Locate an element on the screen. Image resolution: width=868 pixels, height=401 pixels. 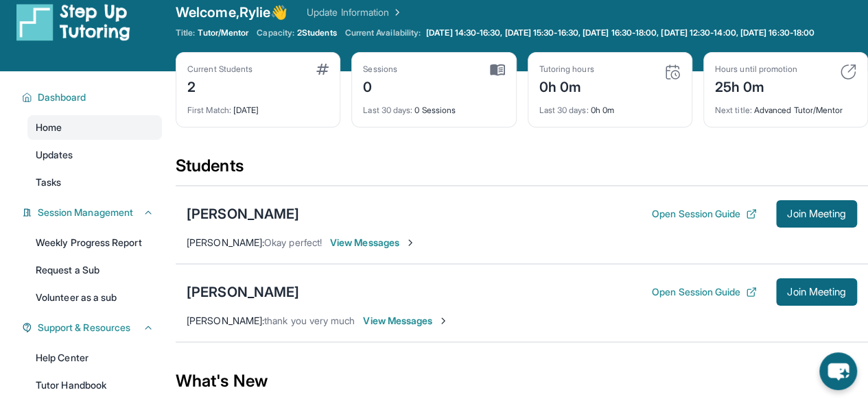
span: Current Availability: is located at coordinates (383, 33).